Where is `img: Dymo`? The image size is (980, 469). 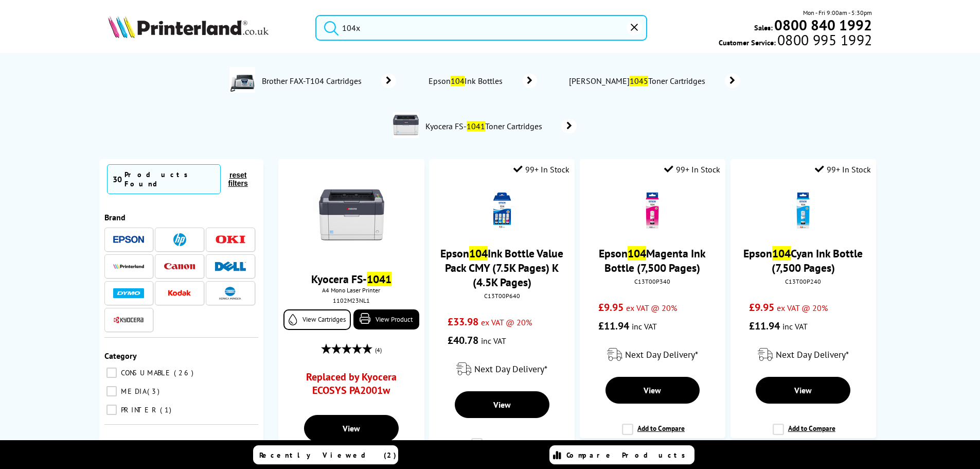
img: Dymo is located at coordinates (128, 292).